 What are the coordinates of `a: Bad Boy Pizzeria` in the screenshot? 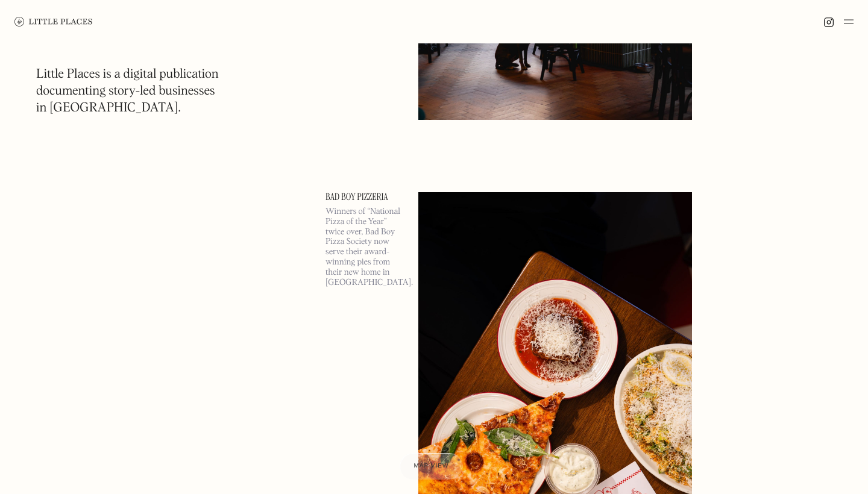 It's located at (364, 197).